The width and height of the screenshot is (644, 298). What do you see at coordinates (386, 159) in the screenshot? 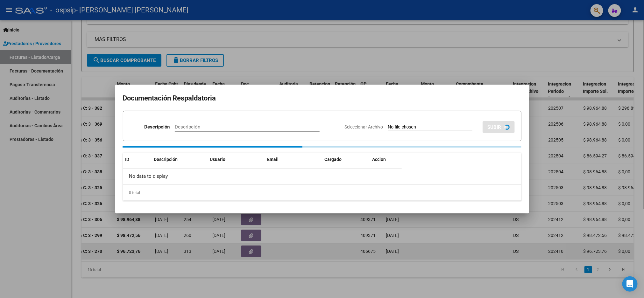
I see `datatable-header-cell: Accion` at bounding box center [386, 159].